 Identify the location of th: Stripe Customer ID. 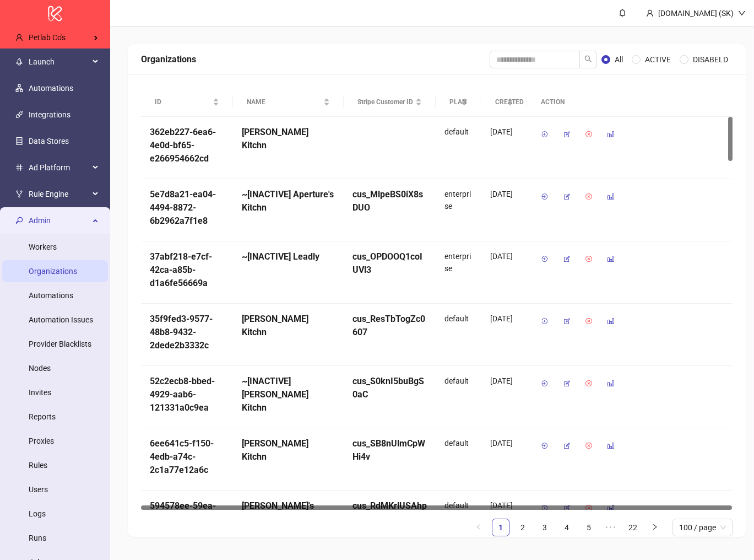
(389, 102).